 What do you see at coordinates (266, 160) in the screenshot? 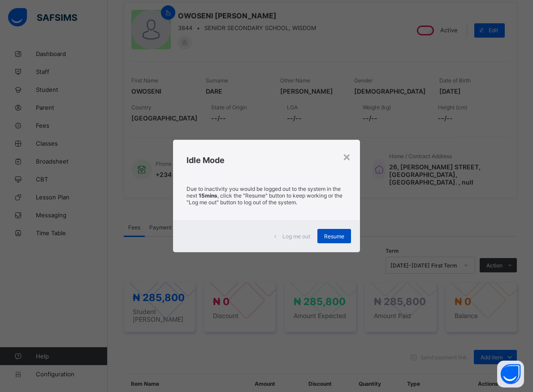
I see `h2: Idle Mode` at bounding box center [266, 160].